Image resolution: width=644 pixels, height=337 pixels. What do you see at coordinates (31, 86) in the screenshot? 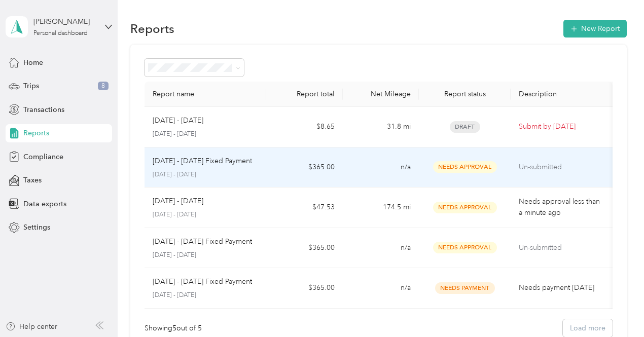
I see `span: Trips` at bounding box center [31, 86].